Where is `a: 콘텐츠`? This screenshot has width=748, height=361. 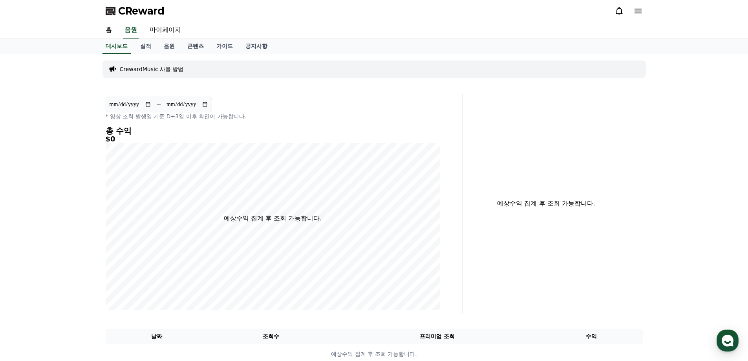 a: 콘텐츠 is located at coordinates (196, 46).